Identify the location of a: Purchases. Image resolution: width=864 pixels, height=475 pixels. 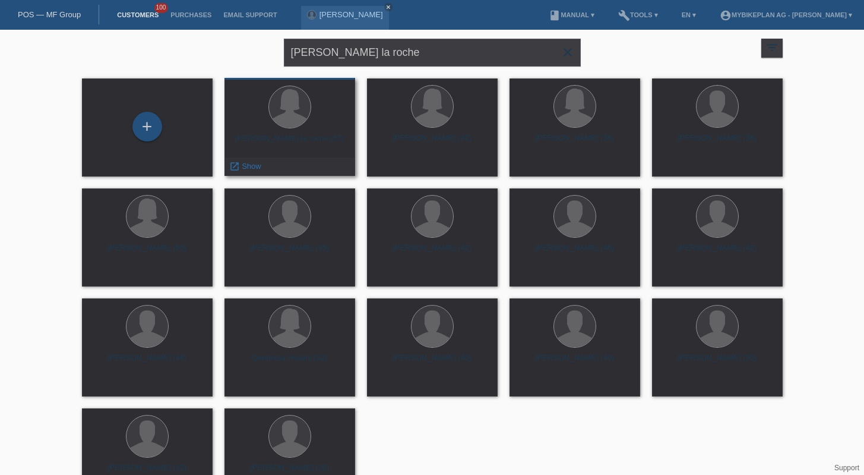
(191, 15).